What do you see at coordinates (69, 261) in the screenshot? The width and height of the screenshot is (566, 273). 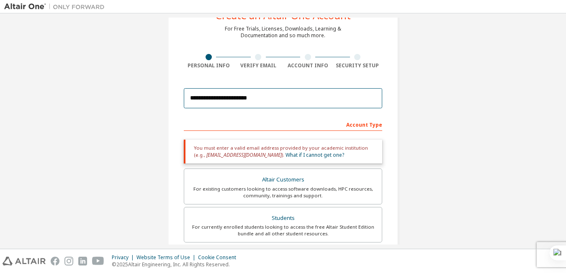 I see `img: instagram.svg` at bounding box center [69, 261].